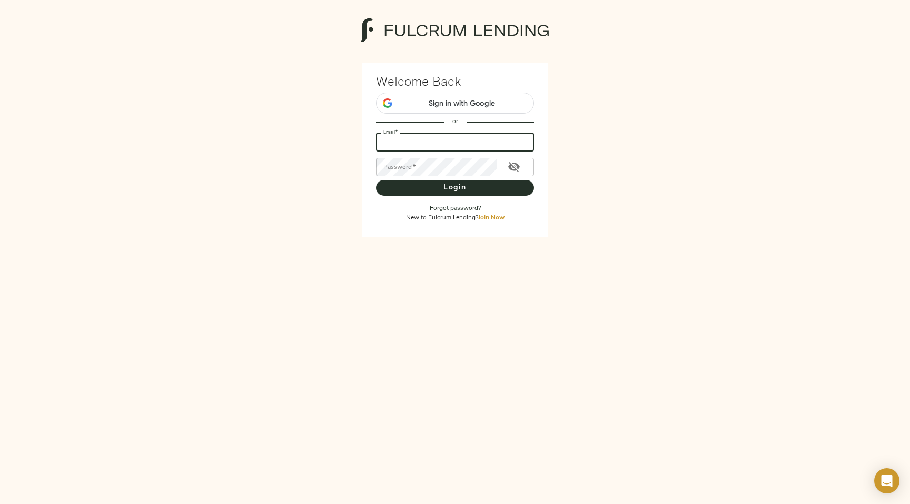 The width and height of the screenshot is (910, 504). Describe the element at coordinates (887, 481) in the screenshot. I see `div: Open Intercom Messenger` at that location.